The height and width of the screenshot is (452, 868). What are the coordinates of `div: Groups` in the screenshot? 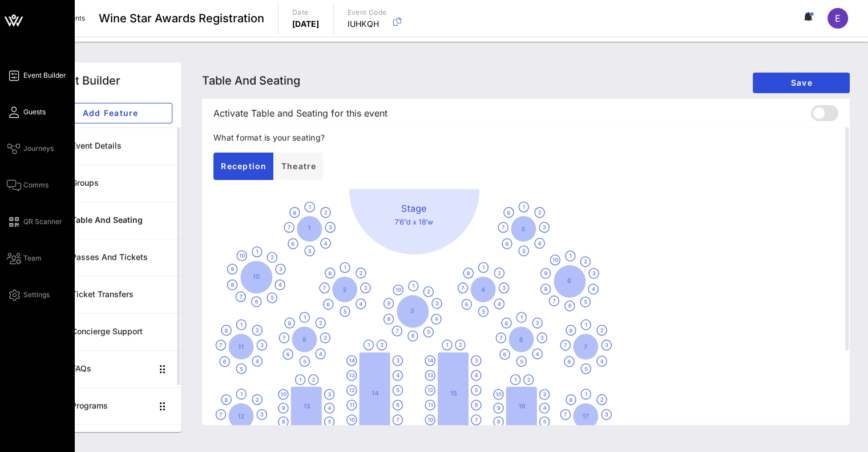 It's located at (122, 183).